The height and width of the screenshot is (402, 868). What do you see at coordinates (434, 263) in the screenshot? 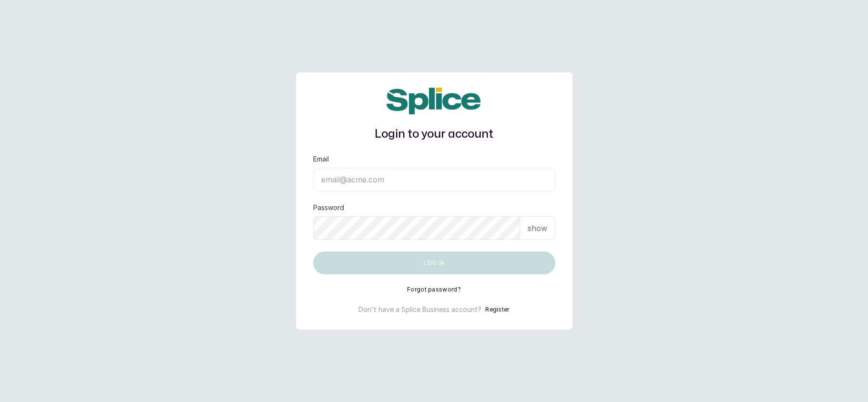
I see `button: Log in` at bounding box center [434, 263].